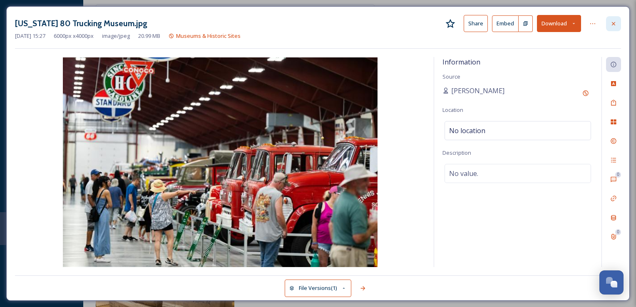 This screenshot has height=307, width=636. Describe the element at coordinates (453, 110) in the screenshot. I see `span: Location` at that location.